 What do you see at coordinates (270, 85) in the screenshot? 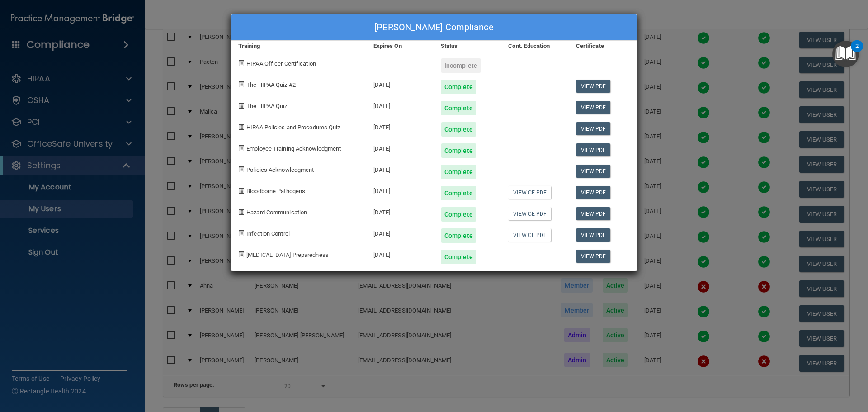
I see `span: The HIPAA Quiz #2` at bounding box center [270, 85].